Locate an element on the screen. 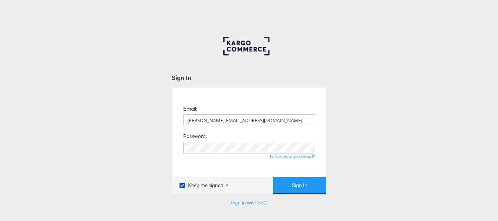 Image resolution: width=498 pixels, height=221 pixels. input: Email is located at coordinates (249, 120).